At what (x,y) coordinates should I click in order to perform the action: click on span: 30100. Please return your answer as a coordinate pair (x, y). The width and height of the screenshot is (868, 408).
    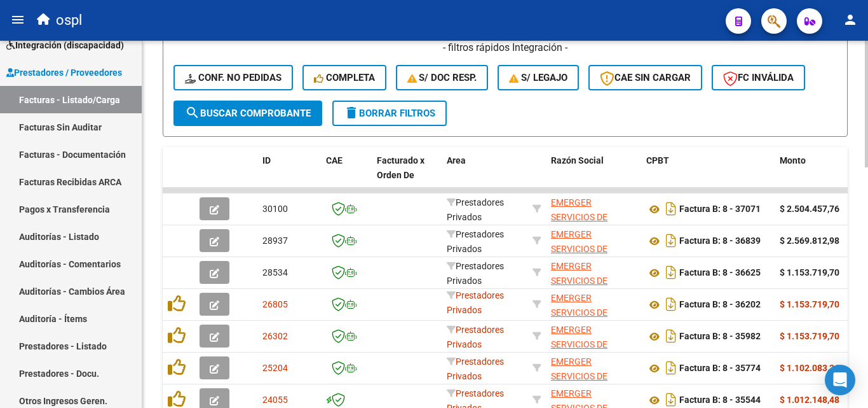
    Looking at the image, I should click on (275, 209).